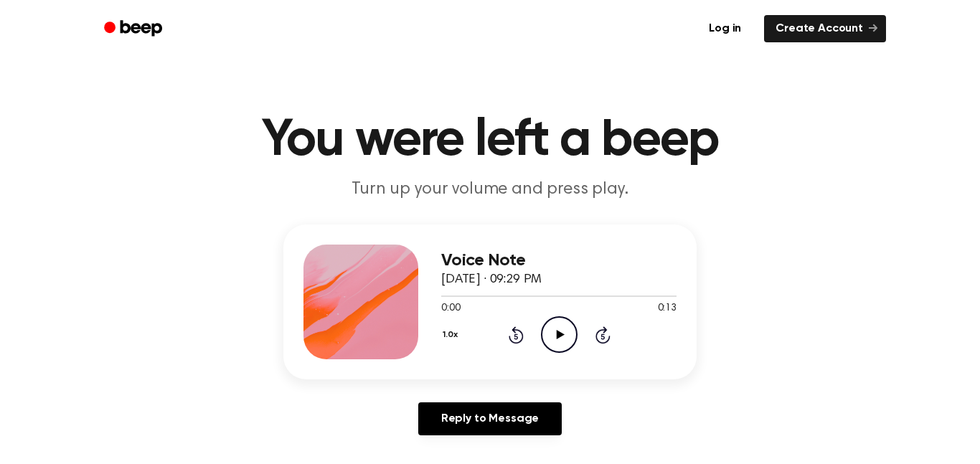  Describe the element at coordinates (490, 189) in the screenshot. I see `p: Turn up your volume and press play.` at that location.